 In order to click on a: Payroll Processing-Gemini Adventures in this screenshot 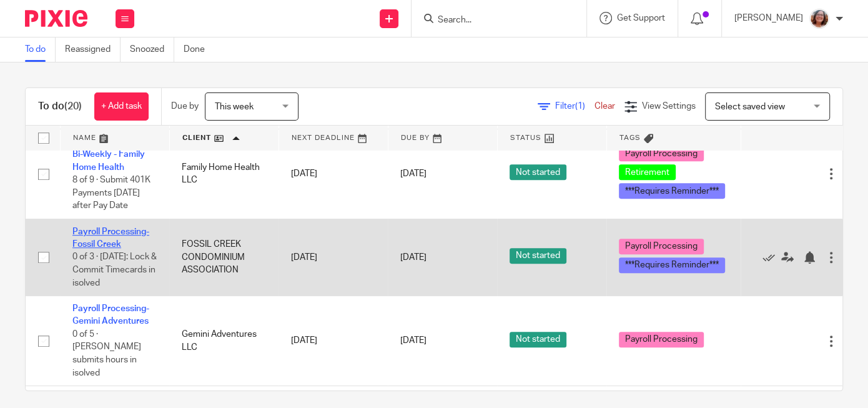, I will do `click(110, 314)`.